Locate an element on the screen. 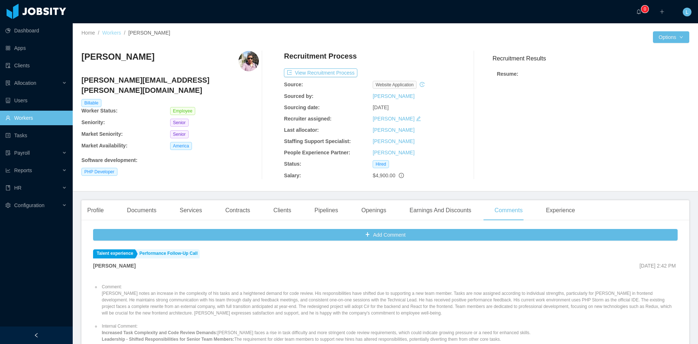 The width and height of the screenshot is (698, 344). a: Performance Follow-Up Call is located at coordinates (168, 254).